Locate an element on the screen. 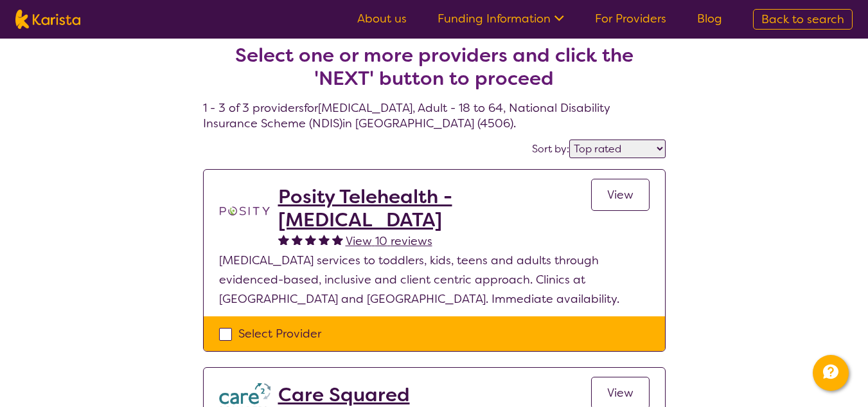 This screenshot has height=407, width=868. button: Channel Menu is located at coordinates (831, 373).